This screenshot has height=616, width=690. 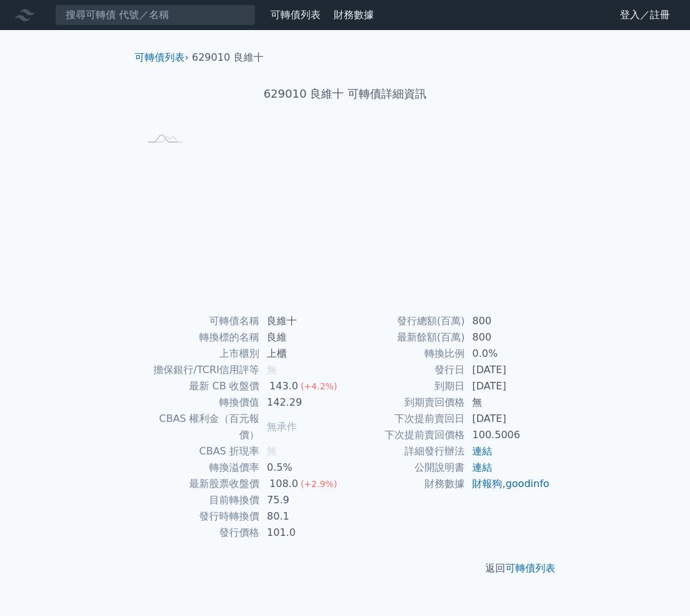 What do you see at coordinates (345, 94) in the screenshot?
I see `h1: 629010 良維十 可轉債詳細資訊` at bounding box center [345, 94].